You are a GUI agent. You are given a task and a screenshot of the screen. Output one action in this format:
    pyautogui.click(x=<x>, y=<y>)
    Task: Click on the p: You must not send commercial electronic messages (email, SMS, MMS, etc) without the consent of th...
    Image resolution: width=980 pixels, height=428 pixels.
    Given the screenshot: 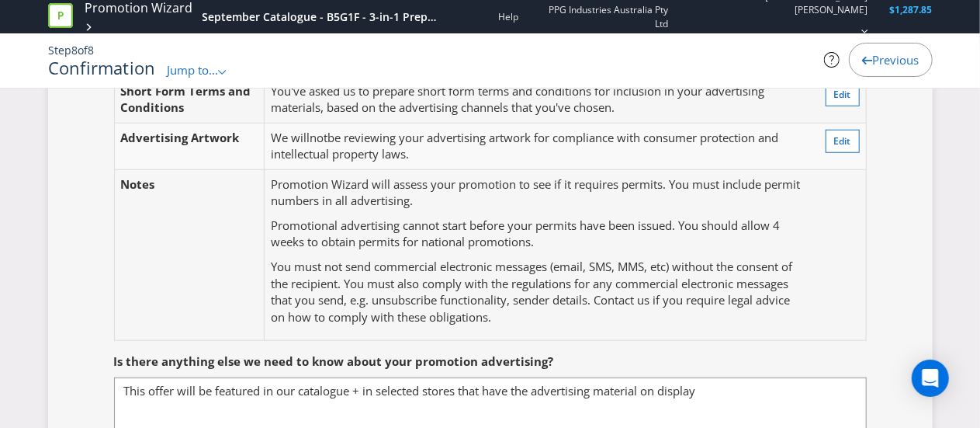 What is the action you would take?
    pyautogui.click(x=537, y=292)
    